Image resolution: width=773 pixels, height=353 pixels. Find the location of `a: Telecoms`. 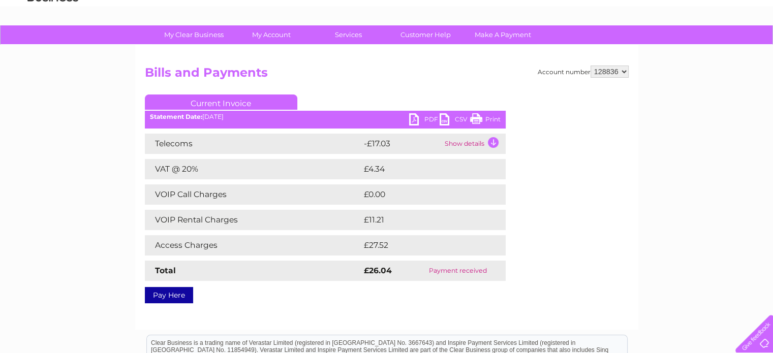

a: Telecoms is located at coordinates (663, 47).